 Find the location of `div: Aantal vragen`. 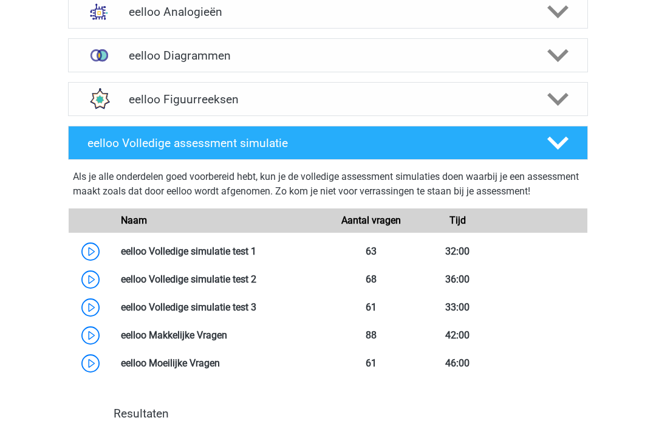

div: Aantal vragen is located at coordinates (371, 221).